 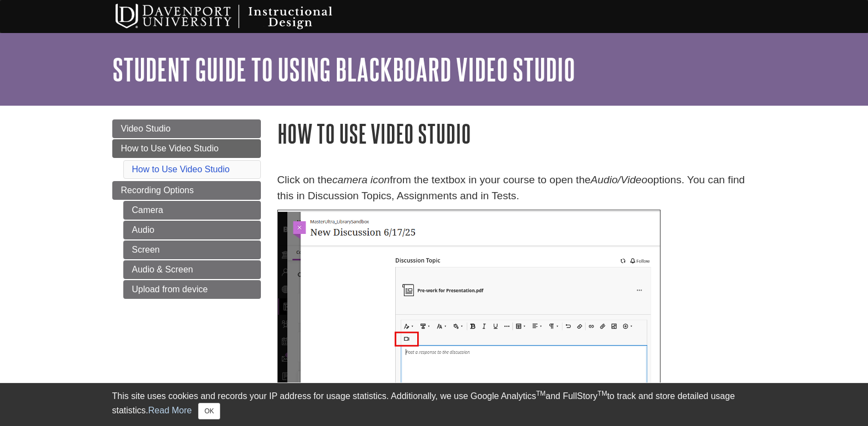 What do you see at coordinates (239, 16) in the screenshot?
I see `img: Davenport University Instructional Design` at bounding box center [239, 16].